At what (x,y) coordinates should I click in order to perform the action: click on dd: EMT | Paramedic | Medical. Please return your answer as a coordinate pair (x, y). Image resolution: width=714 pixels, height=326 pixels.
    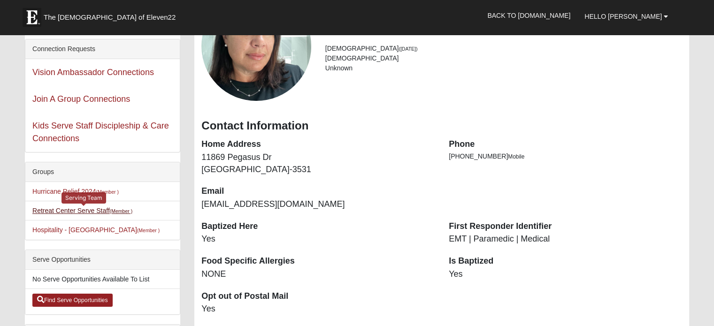
    Looking at the image, I should click on (565, 240).